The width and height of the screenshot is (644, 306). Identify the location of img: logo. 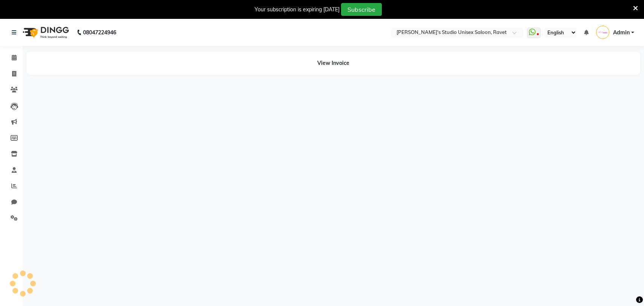
(45, 32).